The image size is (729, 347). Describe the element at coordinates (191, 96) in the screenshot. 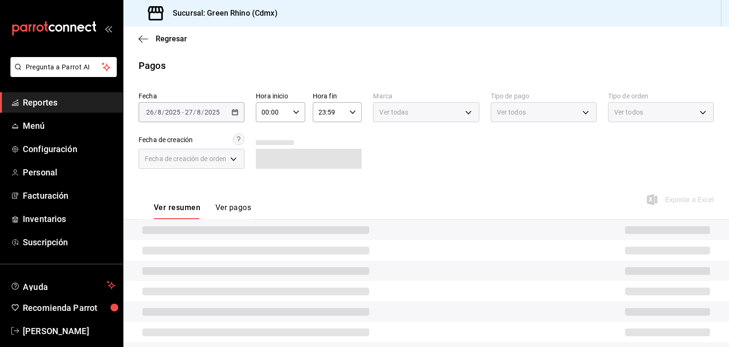

I see `label: Fecha` at that location.